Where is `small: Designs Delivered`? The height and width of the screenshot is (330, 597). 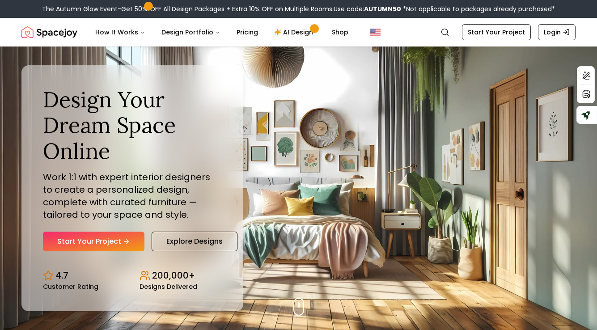
small: Designs Delivered is located at coordinates (168, 287).